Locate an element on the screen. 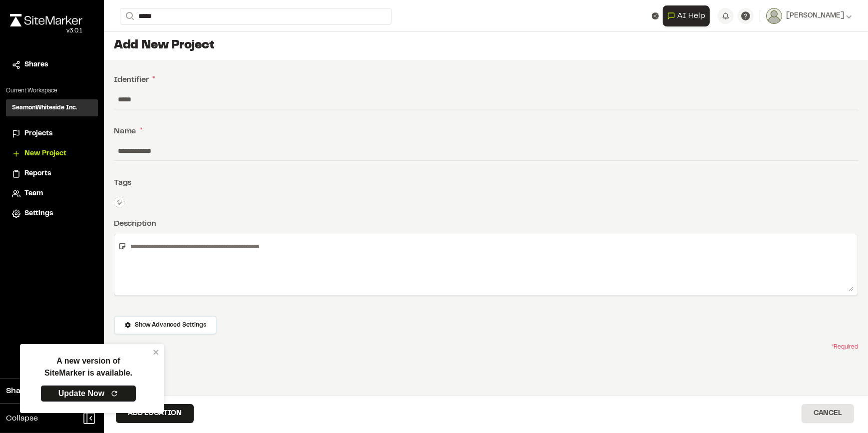 This screenshot has width=868, height=433. span: * Required is located at coordinates (845, 347).